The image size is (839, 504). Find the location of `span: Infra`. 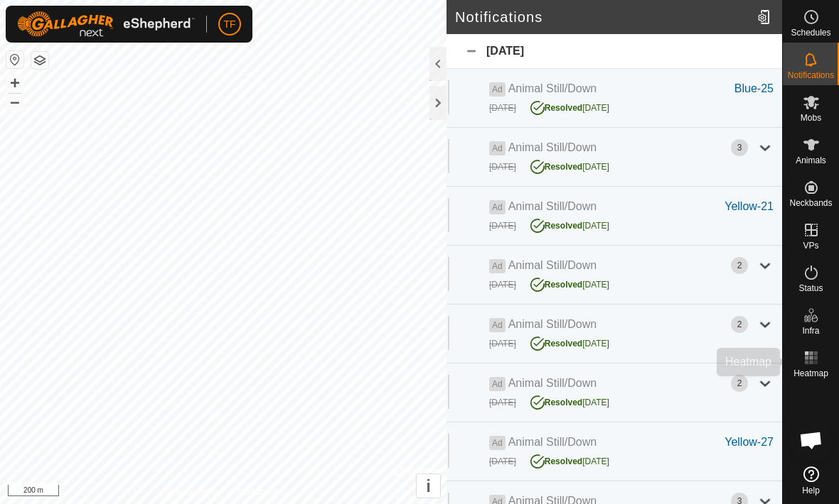

span: Infra is located at coordinates (811, 331).